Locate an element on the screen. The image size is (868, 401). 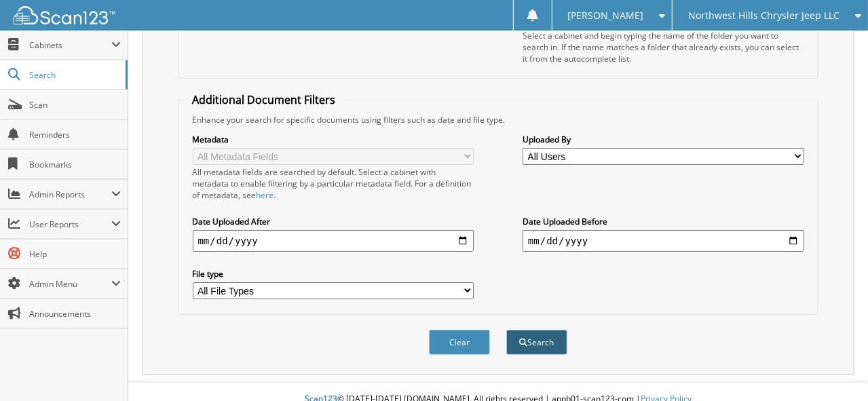
label: File type is located at coordinates (333, 274).